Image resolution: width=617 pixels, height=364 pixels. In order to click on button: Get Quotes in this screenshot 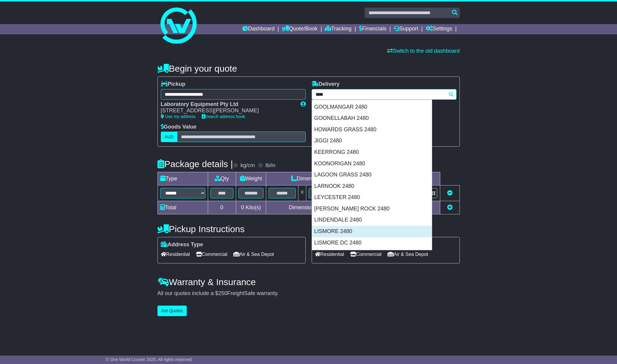, I will do `click(172, 311)`.